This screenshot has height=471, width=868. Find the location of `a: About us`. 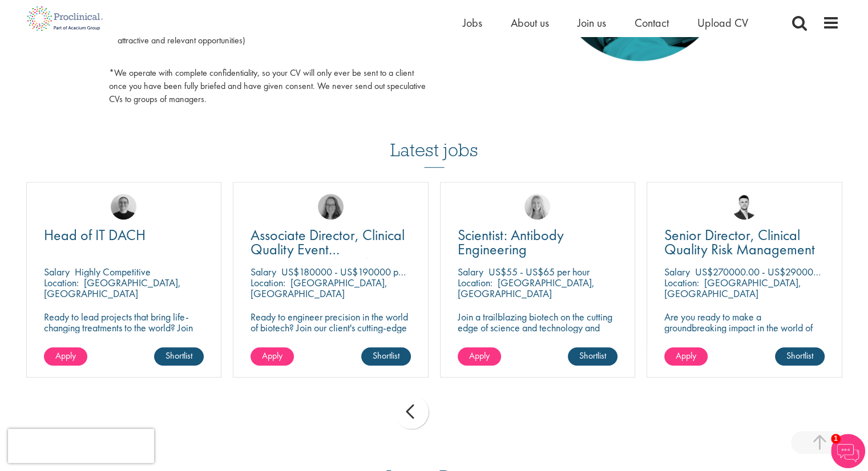

a: About us is located at coordinates (530, 23).